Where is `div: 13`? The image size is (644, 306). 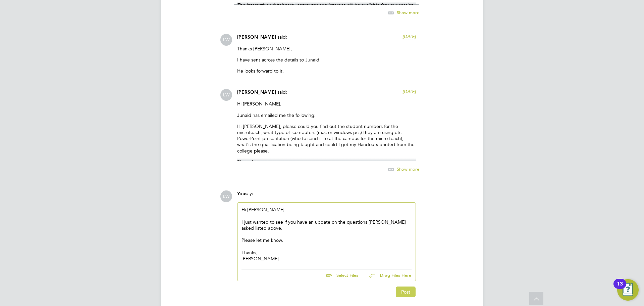 div: 13 is located at coordinates (620, 288).